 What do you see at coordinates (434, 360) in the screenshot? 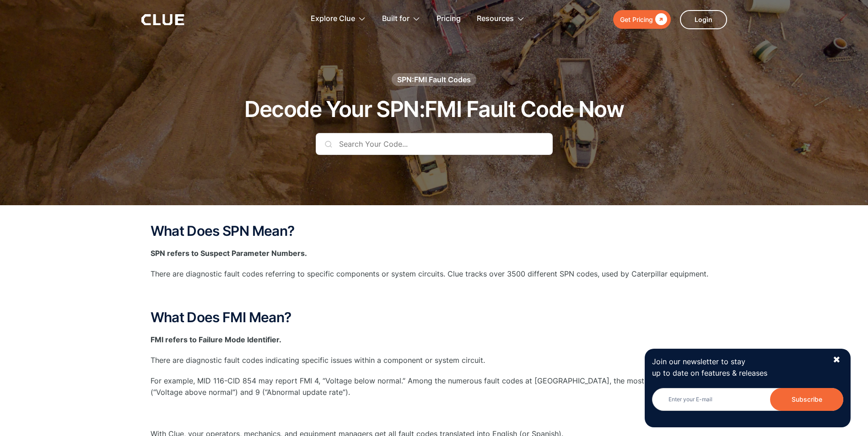
I see `p: There are diagnostic fault codes indicating specific issues within a component or system circuit.` at bounding box center [434, 360].